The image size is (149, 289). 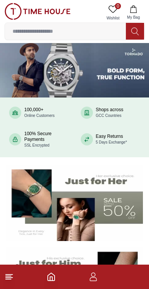 I want to click on span: Online Customers, so click(x=40, y=115).